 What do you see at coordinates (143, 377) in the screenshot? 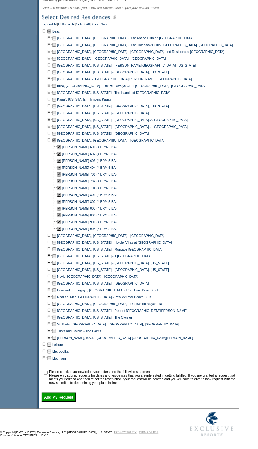
I see `td: Please check to acknowledge you understand the following statement: Please only submit requests f...` at bounding box center [143, 377].